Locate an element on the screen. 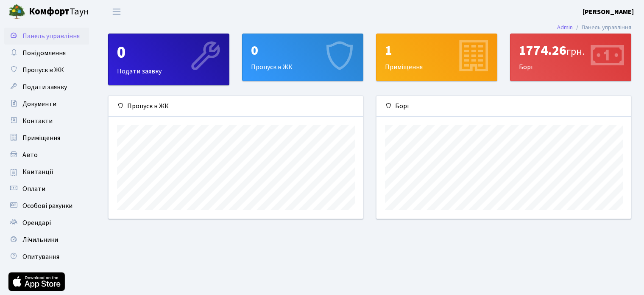  a: Пропуск в ЖК is located at coordinates (47, 70).